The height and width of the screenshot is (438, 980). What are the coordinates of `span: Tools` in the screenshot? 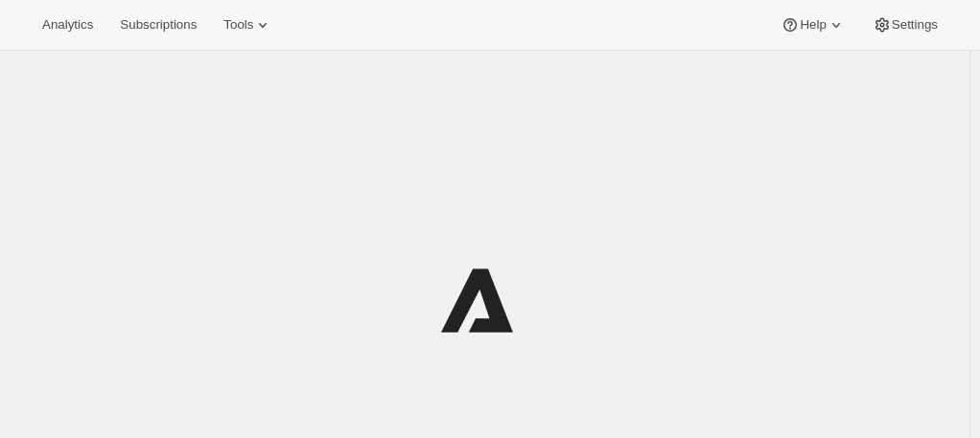 It's located at (238, 25).